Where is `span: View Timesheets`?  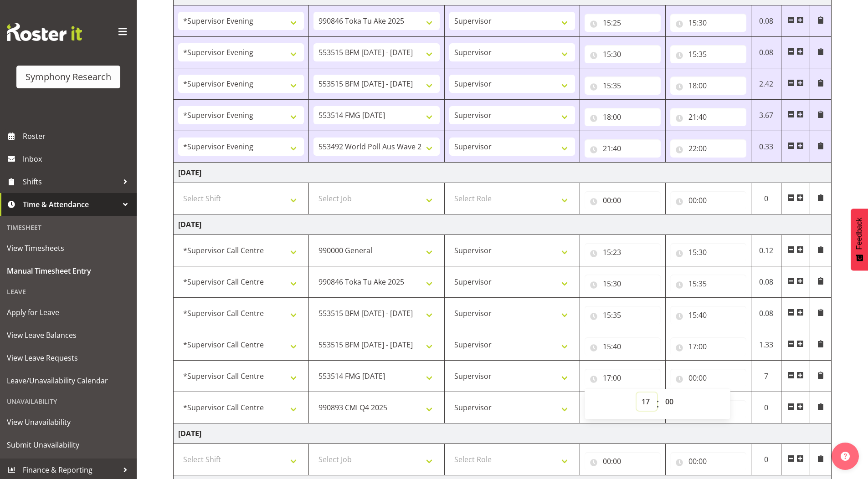 span: View Timesheets is located at coordinates (68, 249).